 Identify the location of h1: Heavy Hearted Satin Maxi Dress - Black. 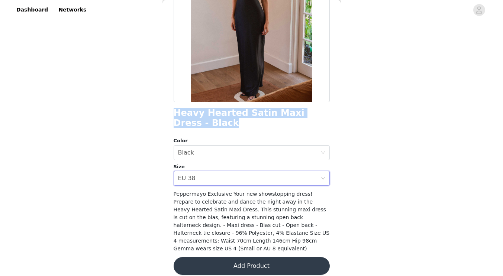
(252, 118).